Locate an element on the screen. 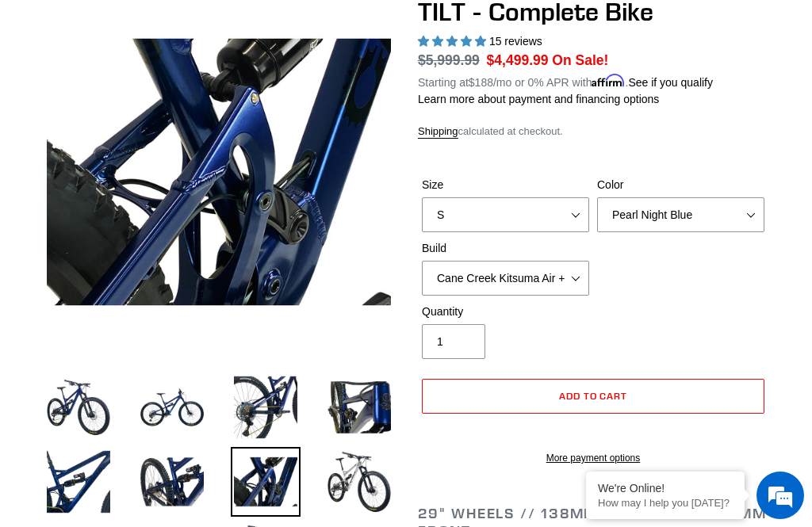 Image resolution: width=812 pixels, height=527 pixels. a: Shipping is located at coordinates (438, 132).